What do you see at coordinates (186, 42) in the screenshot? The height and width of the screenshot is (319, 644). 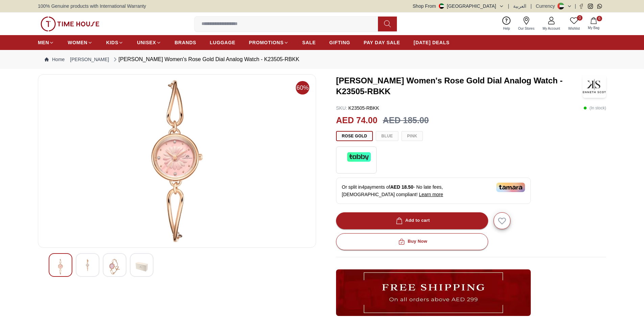 I see `span: BRANDS` at bounding box center [186, 42].